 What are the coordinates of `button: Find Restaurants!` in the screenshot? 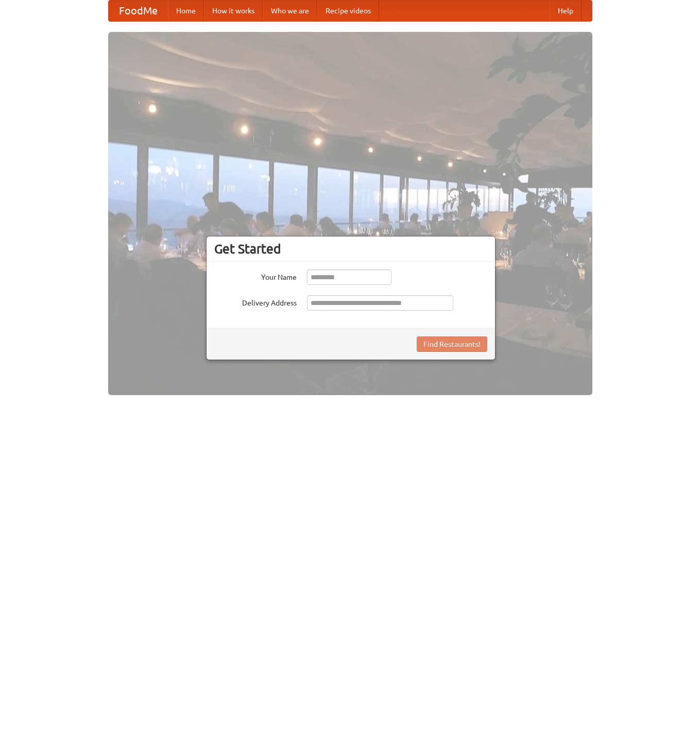 It's located at (452, 344).